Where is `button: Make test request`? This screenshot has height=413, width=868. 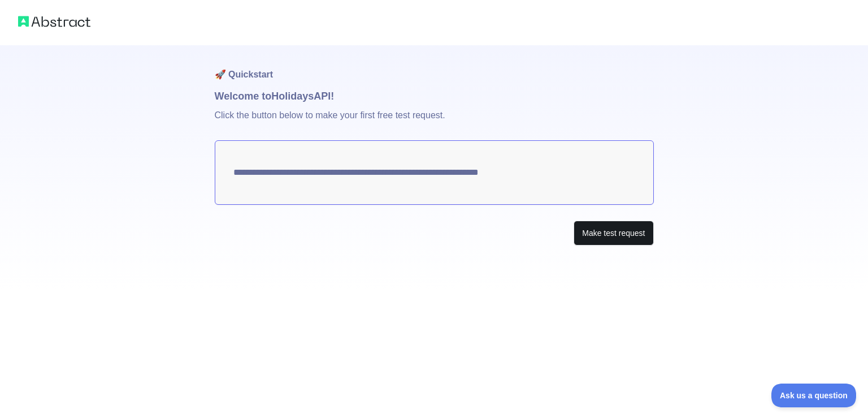 button: Make test request is located at coordinates (613, 233).